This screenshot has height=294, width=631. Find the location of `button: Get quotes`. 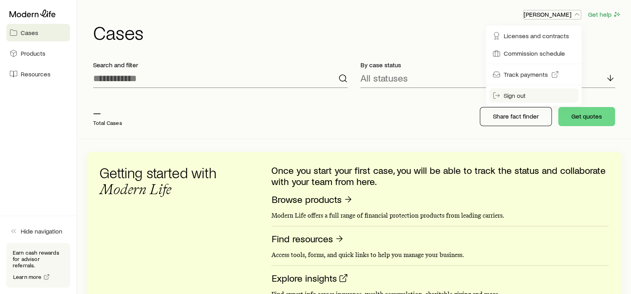

button: Get quotes is located at coordinates (586, 117).